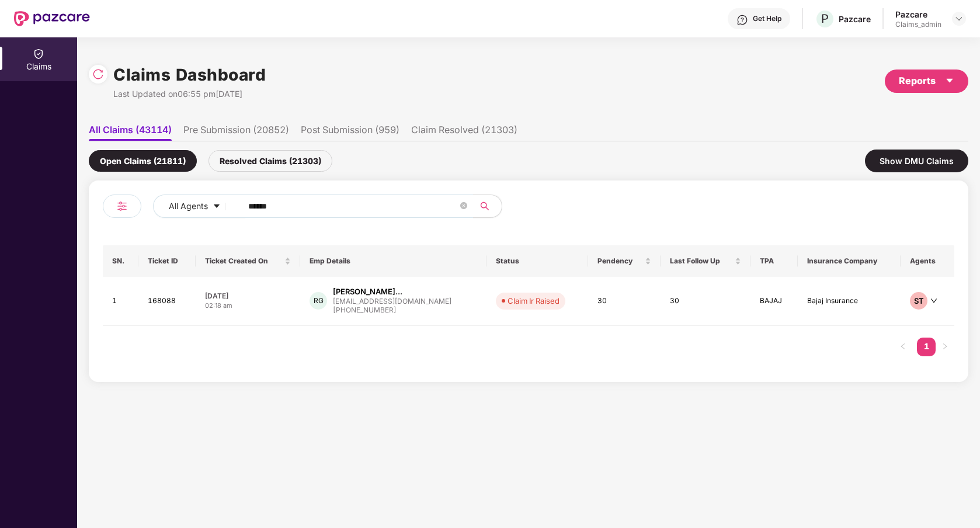  I want to click on img: svg+xml;base64,PHN2ZyBpZD0iQ2xhaW0iIHhtbG5zPSJodHRwOi8vd3d3LnczLm9yZy8yMDAwL3N2ZyIgd2lkdGg9IjIwIi..., so click(39, 53).